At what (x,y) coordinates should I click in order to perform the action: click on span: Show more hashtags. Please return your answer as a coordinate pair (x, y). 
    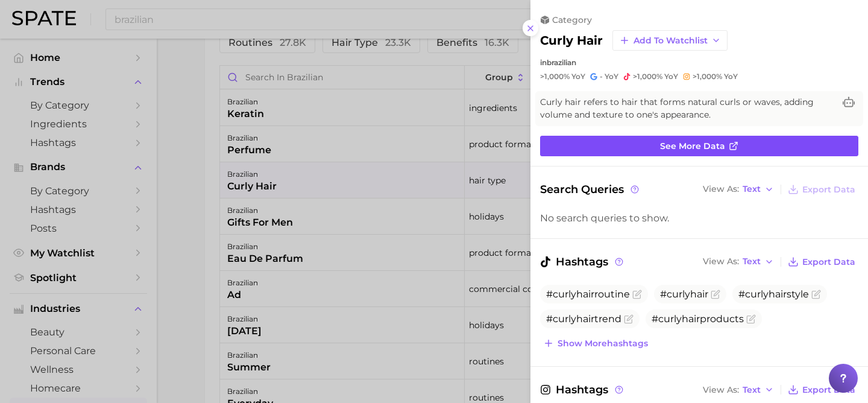
    Looking at the image, I should click on (603, 343).